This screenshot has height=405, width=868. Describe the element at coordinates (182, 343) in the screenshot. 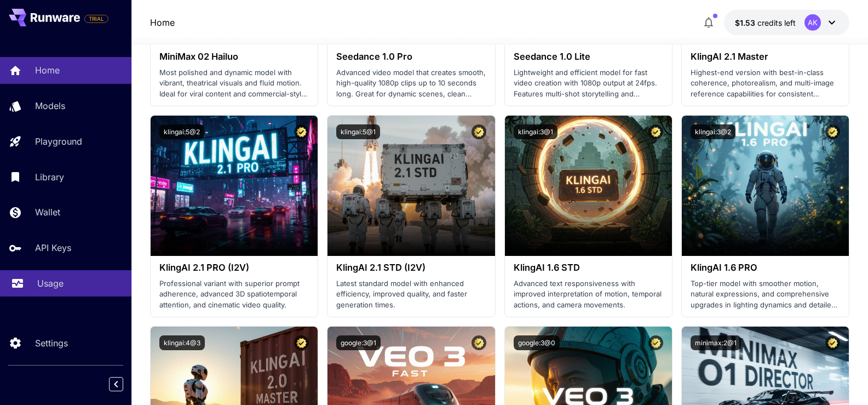

I see `button: klingai:4@3` at that location.